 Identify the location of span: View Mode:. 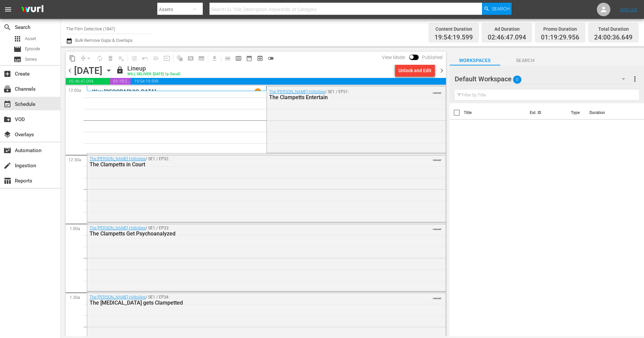
(394, 57).